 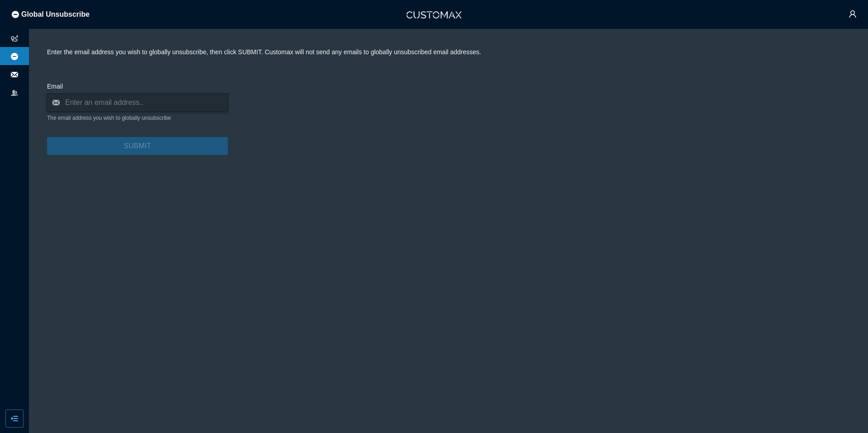 What do you see at coordinates (137, 145) in the screenshot?
I see `span: SUBMIT` at bounding box center [137, 145].